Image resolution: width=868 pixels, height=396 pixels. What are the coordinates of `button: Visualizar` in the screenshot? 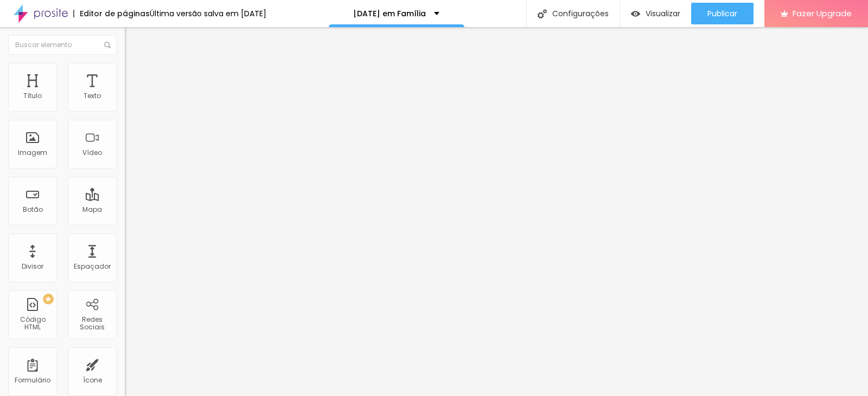 It's located at (655, 13).